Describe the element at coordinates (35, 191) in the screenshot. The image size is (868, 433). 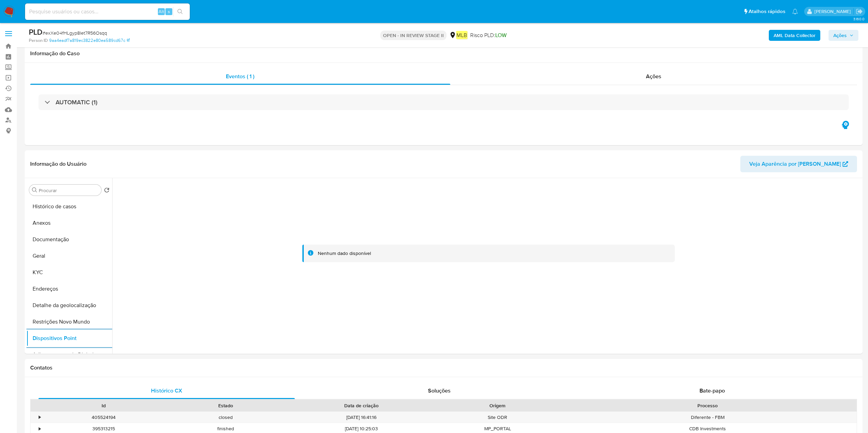
I see `button: Procurar` at that location.